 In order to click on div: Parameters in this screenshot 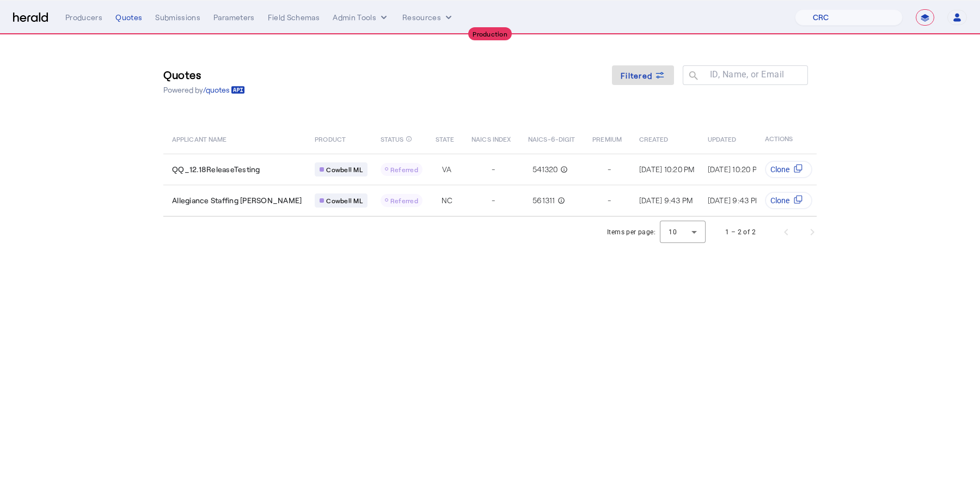, I will do `click(234, 18)`.